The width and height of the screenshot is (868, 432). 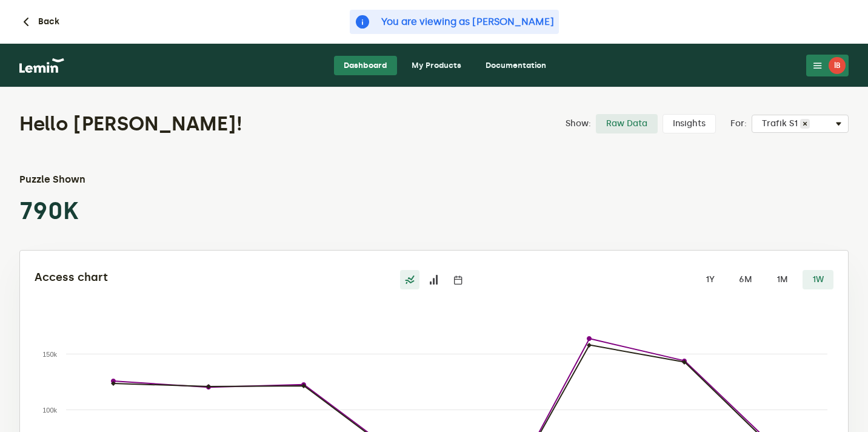 I want to click on span: Trafik S1, so click(x=781, y=123).